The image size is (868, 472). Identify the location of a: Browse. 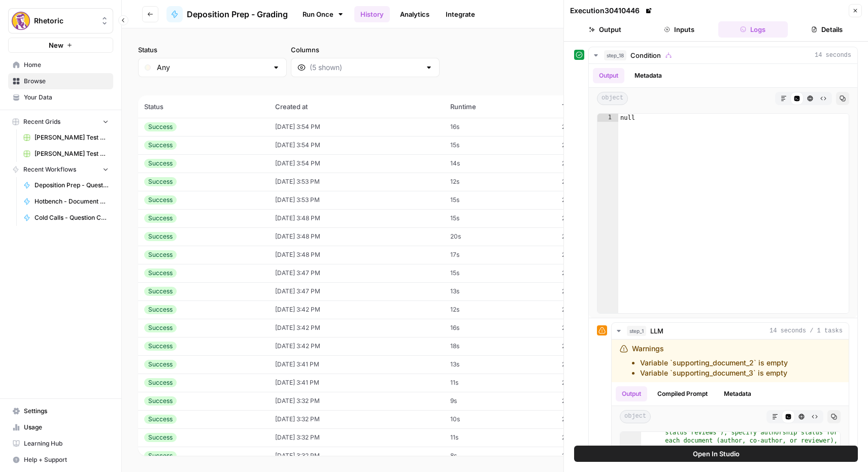
(61, 81).